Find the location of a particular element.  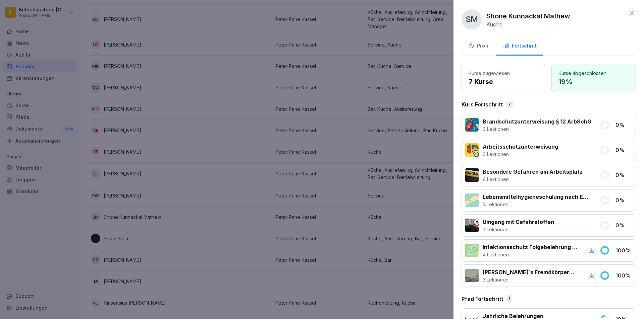

div: SM is located at coordinates (472, 19).